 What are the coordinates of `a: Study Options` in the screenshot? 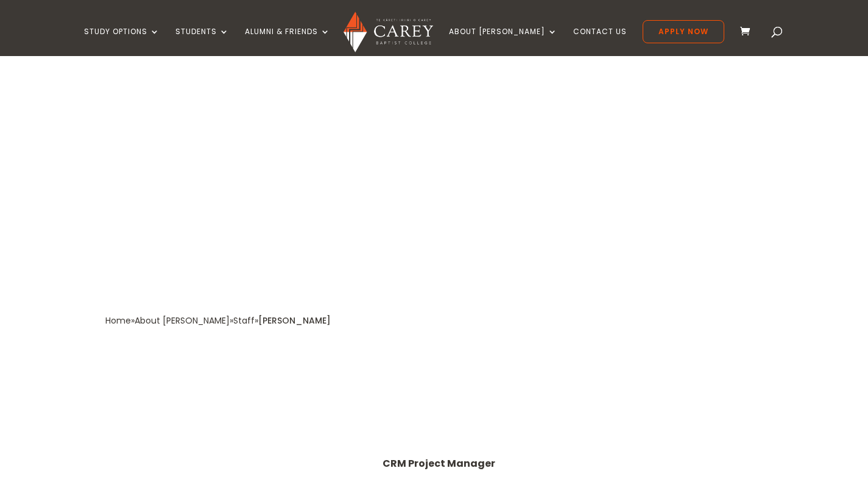 It's located at (122, 42).